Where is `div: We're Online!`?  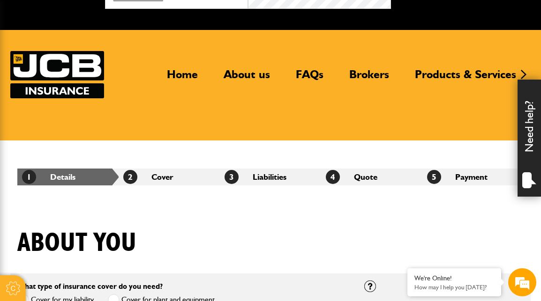 div: We're Online! is located at coordinates (454, 278).